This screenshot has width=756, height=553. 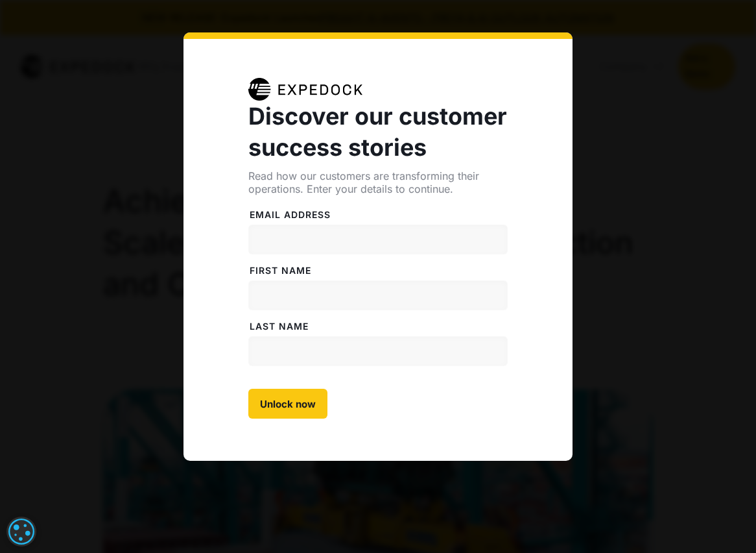 What do you see at coordinates (378, 307) in the screenshot?
I see `form: Case Studies Form` at bounding box center [378, 307].